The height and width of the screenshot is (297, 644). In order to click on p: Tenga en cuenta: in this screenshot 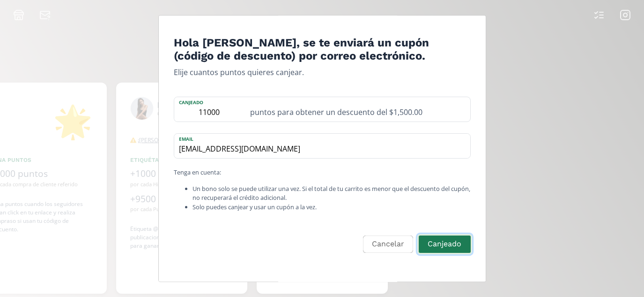, I will do `click(322, 172)`.